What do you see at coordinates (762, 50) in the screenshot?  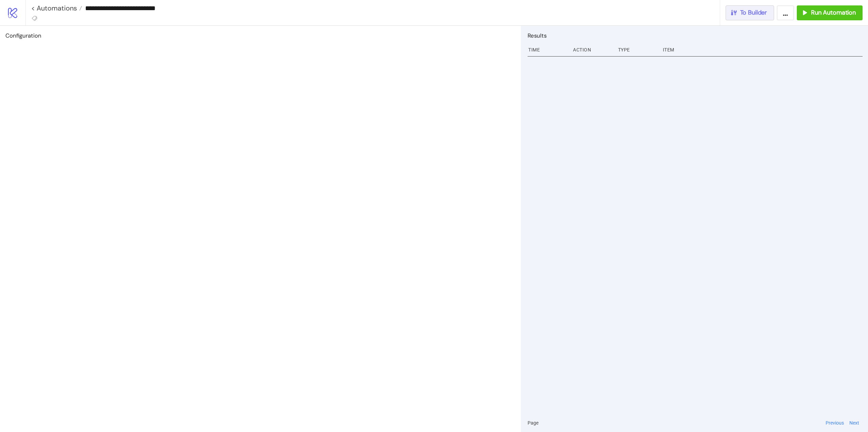 I see `div: Item` at bounding box center [762, 50].